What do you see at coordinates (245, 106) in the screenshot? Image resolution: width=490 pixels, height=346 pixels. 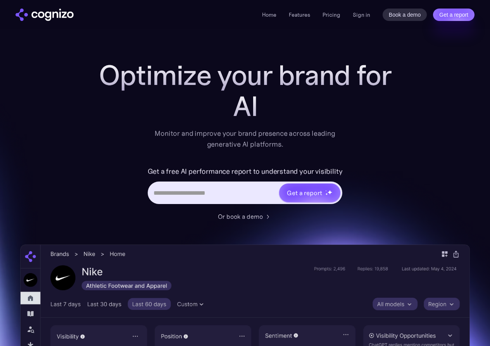 I see `div: AI` at bounding box center [245, 106].